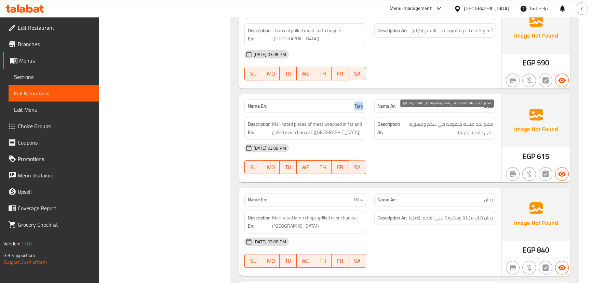 The width and height of the screenshot is (592, 283). What do you see at coordinates (257, 106) in the screenshot?
I see `strong: Name En:` at bounding box center [257, 106].